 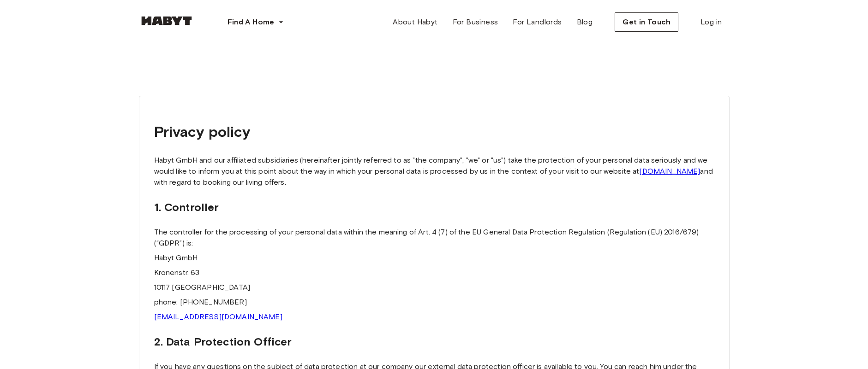 I want to click on span: Get in Touch, so click(x=646, y=22).